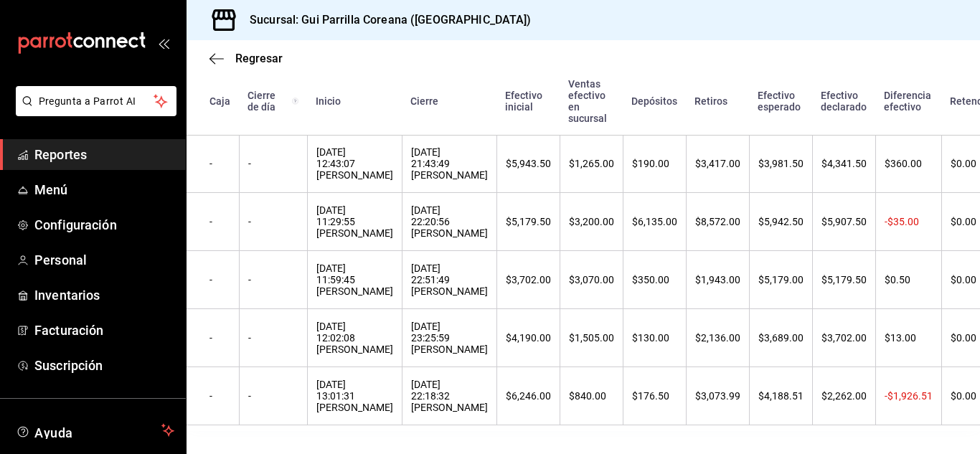 The width and height of the screenshot is (980, 454). What do you see at coordinates (528, 164) in the screenshot?
I see `div: $5,943.50` at bounding box center [528, 164].